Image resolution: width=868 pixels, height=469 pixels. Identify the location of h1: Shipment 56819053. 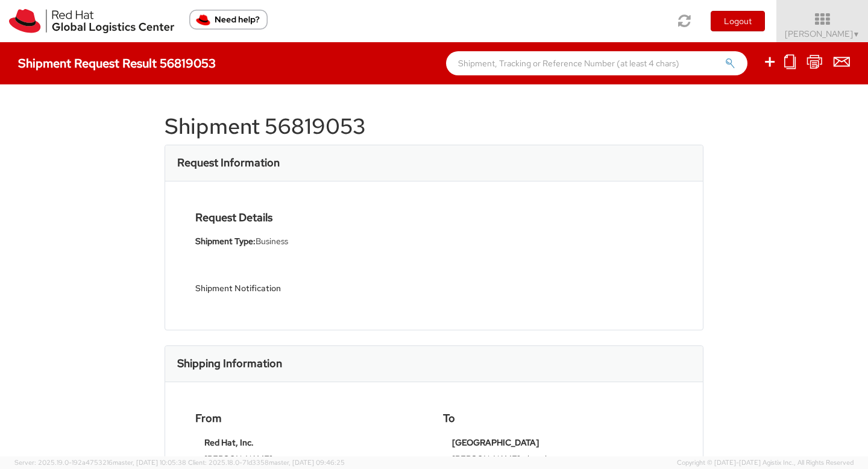
(434, 126).